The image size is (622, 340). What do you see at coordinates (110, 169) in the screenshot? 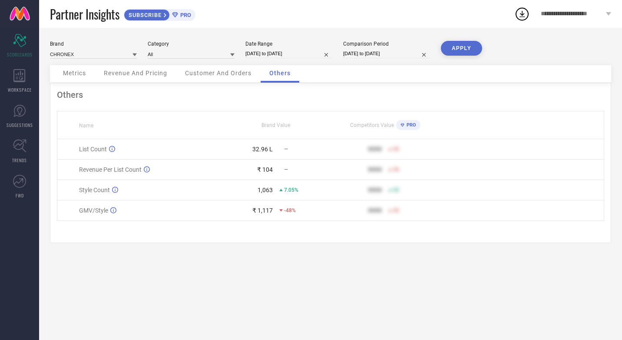
I see `span: Revenue Per List Count` at bounding box center [110, 169].